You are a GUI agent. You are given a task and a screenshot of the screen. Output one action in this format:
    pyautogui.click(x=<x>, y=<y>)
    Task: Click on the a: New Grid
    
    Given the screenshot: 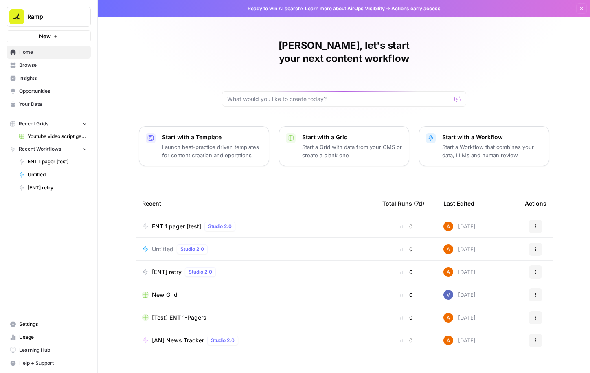 What is the action you would take?
    pyautogui.click(x=256, y=295)
    